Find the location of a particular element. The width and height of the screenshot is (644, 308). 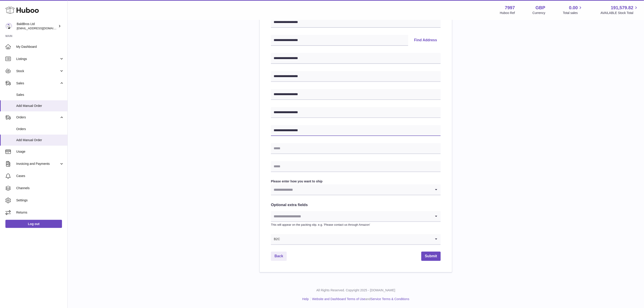

button: Find Address is located at coordinates (425, 41).